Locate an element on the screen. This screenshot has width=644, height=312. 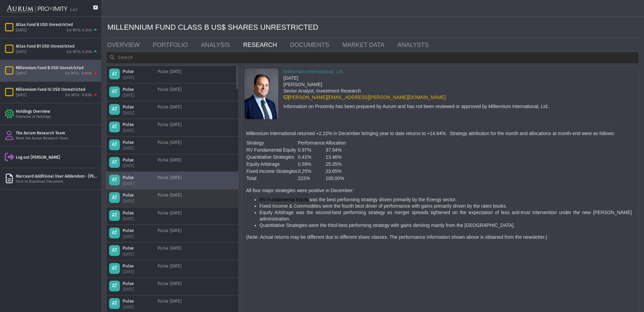
div: Atlas Fund B USD Unrestricted is located at coordinates (57, 25).